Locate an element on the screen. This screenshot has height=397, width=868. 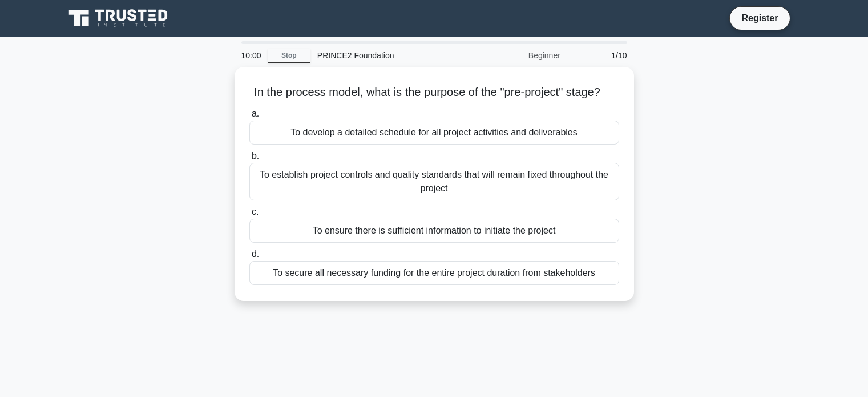
div: To secure all necessary funding for the entire project duration from stakeholders is located at coordinates (435, 273).